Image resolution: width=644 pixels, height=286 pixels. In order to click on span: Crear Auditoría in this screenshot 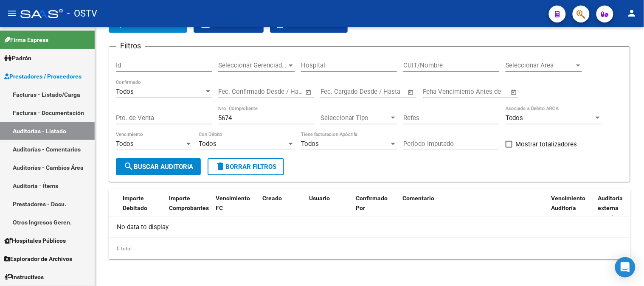, I will do `click(148, 25)`.